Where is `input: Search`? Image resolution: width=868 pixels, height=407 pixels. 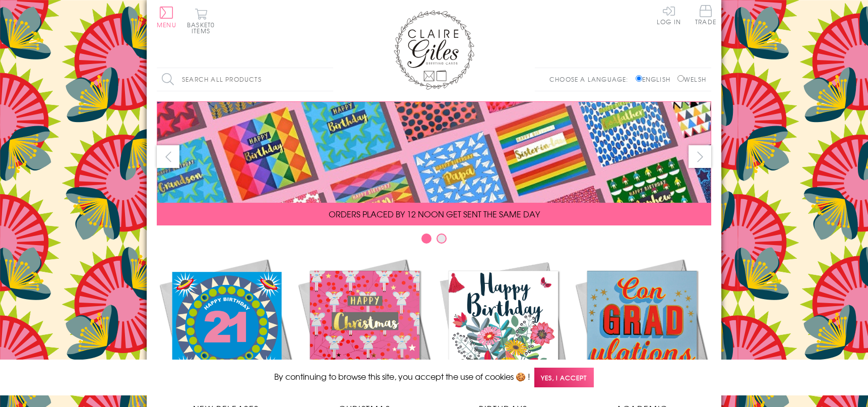
input: Search is located at coordinates (328, 79).